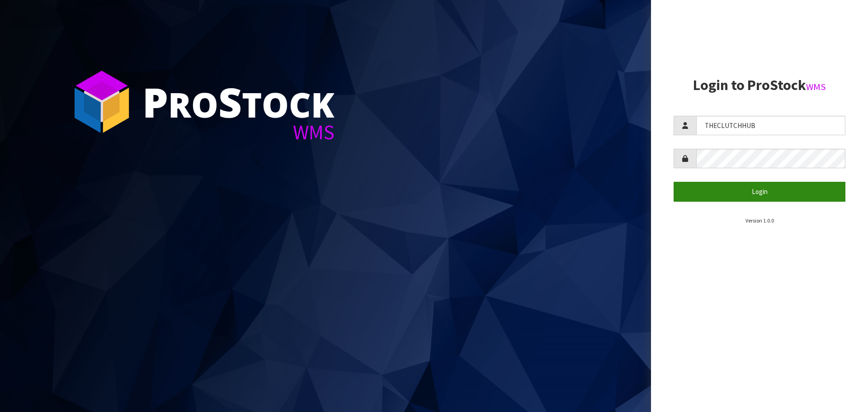 This screenshot has height=412, width=868. I want to click on span: S, so click(230, 102).